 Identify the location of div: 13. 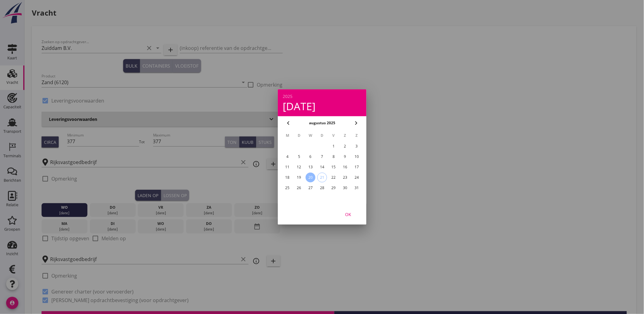
(311, 167).